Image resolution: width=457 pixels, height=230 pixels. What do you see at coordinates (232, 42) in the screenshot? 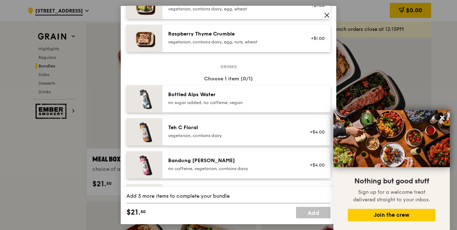
I see `div: vegetarian, contains dairy, egg, nuts, wheat` at bounding box center [232, 42].